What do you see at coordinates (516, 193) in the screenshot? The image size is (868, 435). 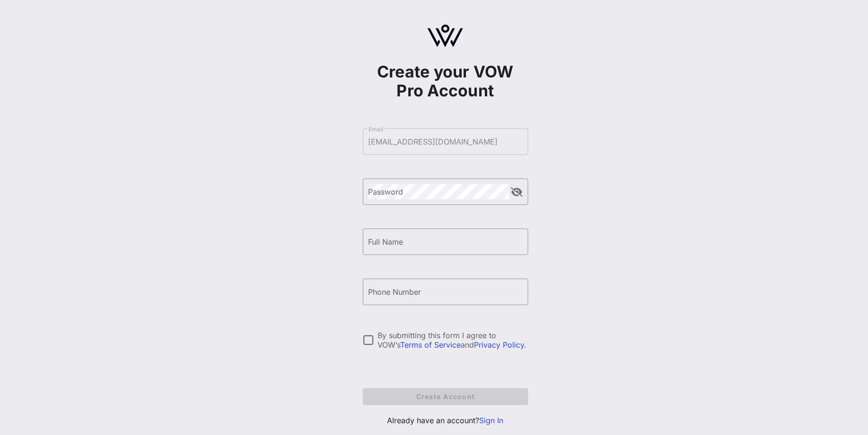 I see `button: append icon` at bounding box center [516, 193].